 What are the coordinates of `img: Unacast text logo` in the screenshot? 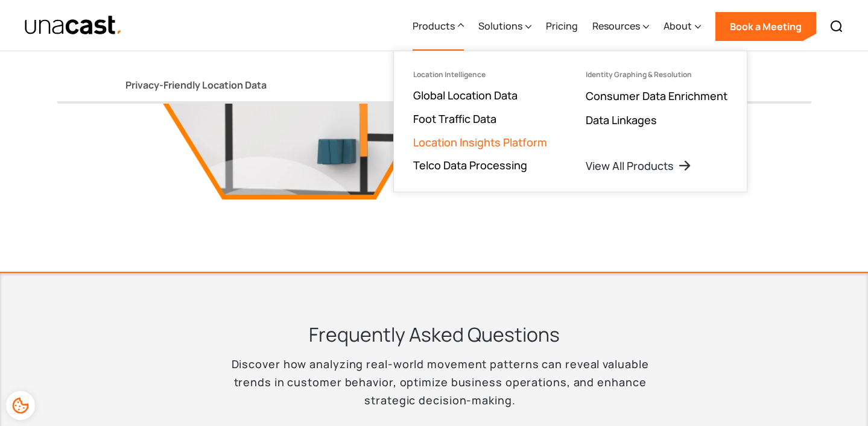 It's located at (73, 25).